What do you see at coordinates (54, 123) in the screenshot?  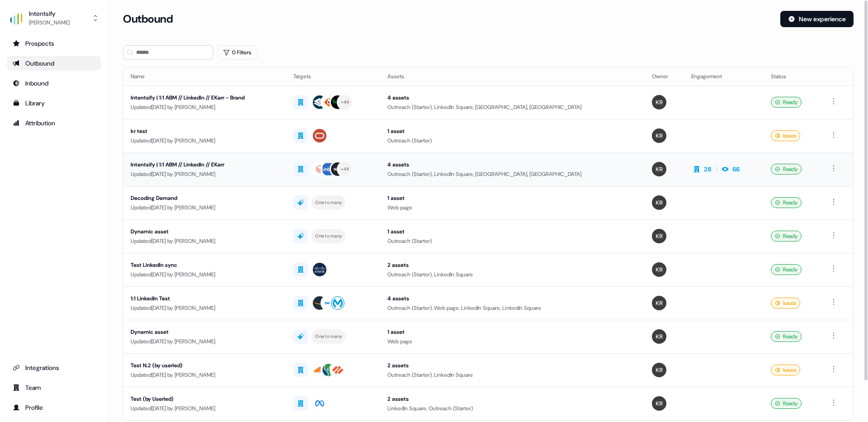 I see `a: Go to attribution` at bounding box center [54, 123].